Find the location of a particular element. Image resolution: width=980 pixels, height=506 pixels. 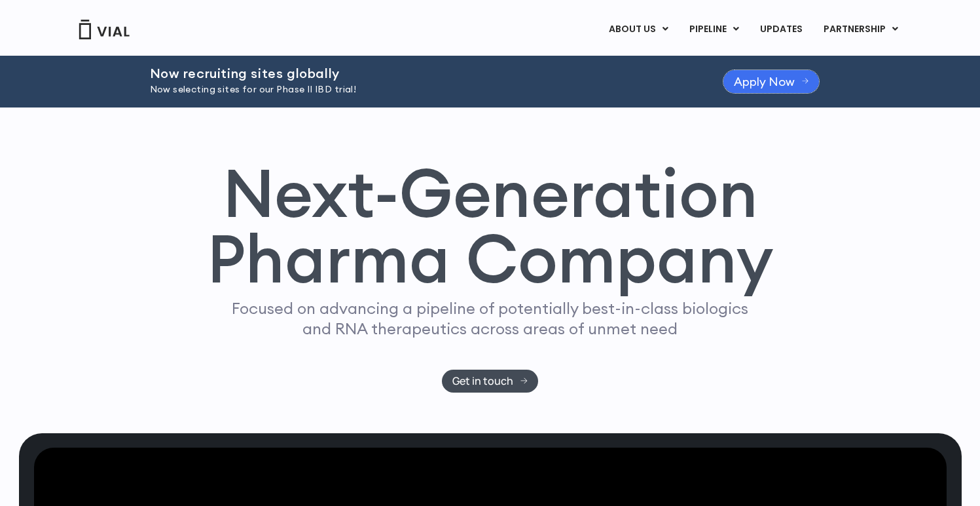

span: Apply Now is located at coordinates (764, 81).